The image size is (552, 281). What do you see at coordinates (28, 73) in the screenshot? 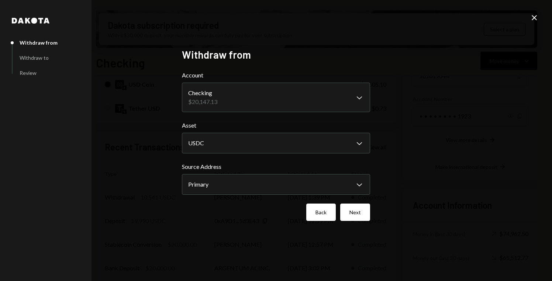
I see `div: Review` at bounding box center [28, 73].